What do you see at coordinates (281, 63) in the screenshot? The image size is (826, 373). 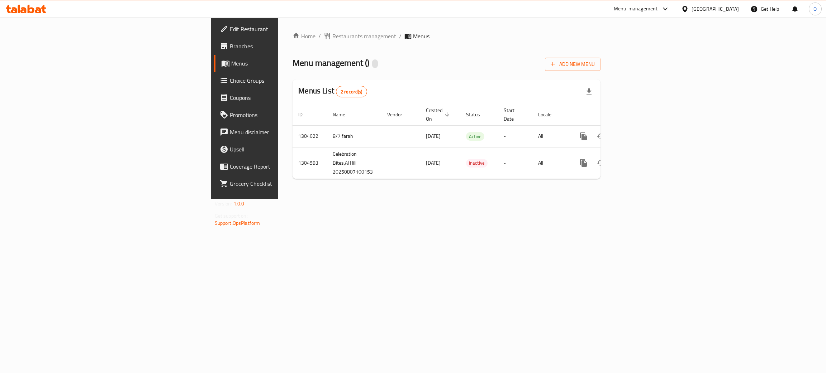 I see `a: Menus` at bounding box center [281, 63].